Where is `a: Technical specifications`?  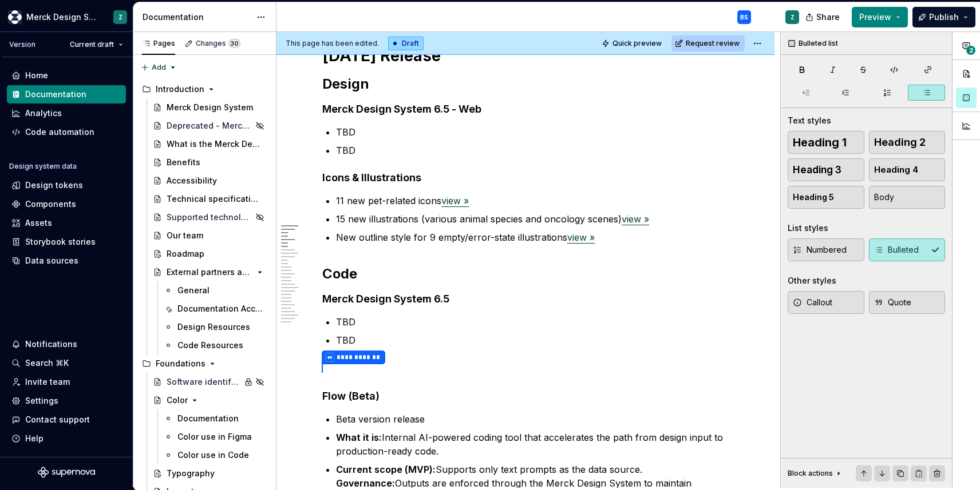 a: Technical specifications is located at coordinates (210, 199).